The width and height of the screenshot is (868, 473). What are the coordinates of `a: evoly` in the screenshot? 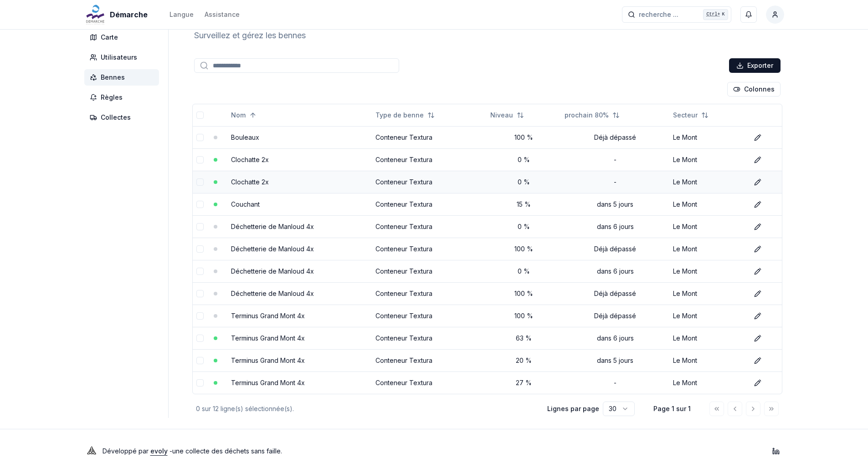 It's located at (159, 451).